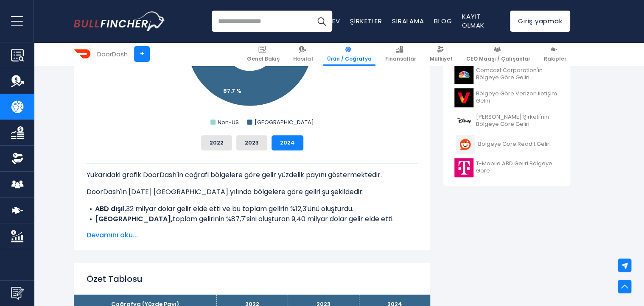 This screenshot has width=644, height=306. I want to click on font: Mülkiyet, so click(441, 59).